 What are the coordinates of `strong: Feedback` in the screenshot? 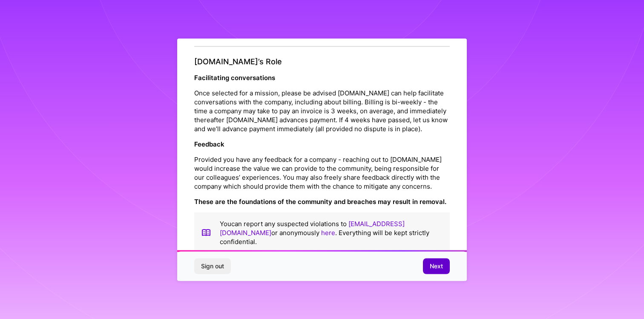 It's located at (209, 144).